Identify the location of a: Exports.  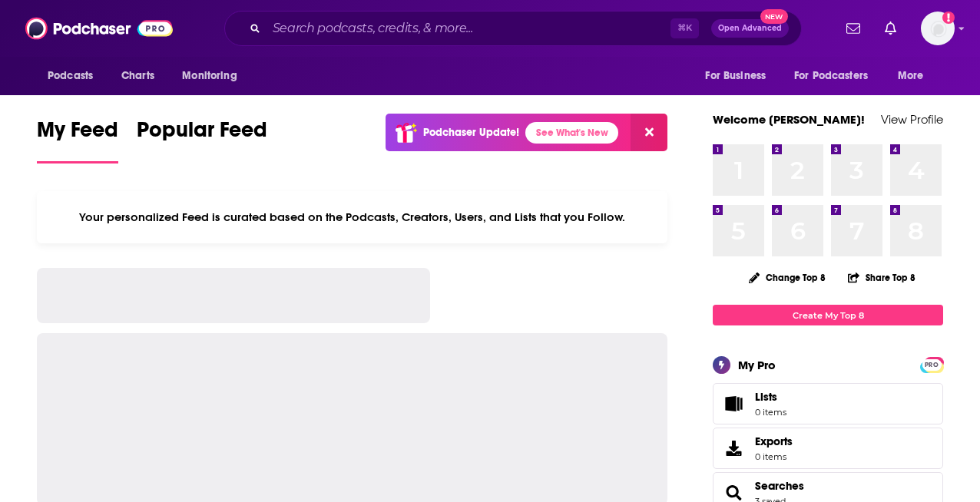
(828, 448).